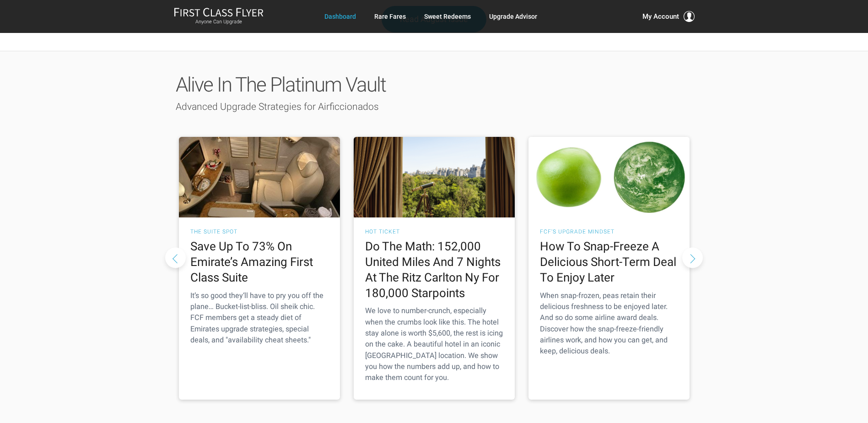 The width and height of the screenshot is (868, 423). Describe the element at coordinates (390, 16) in the screenshot. I see `a: Rare Fares` at that location.